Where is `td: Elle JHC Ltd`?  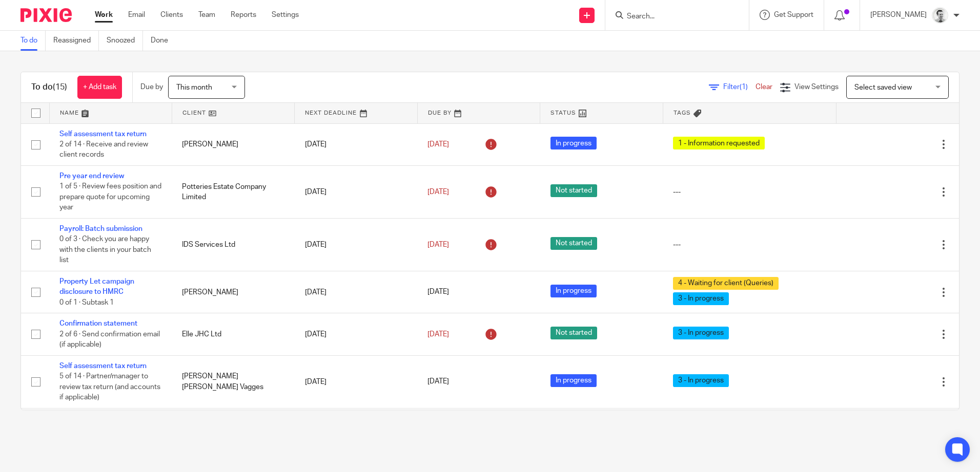 td: Elle JHC Ltd is located at coordinates (233, 335).